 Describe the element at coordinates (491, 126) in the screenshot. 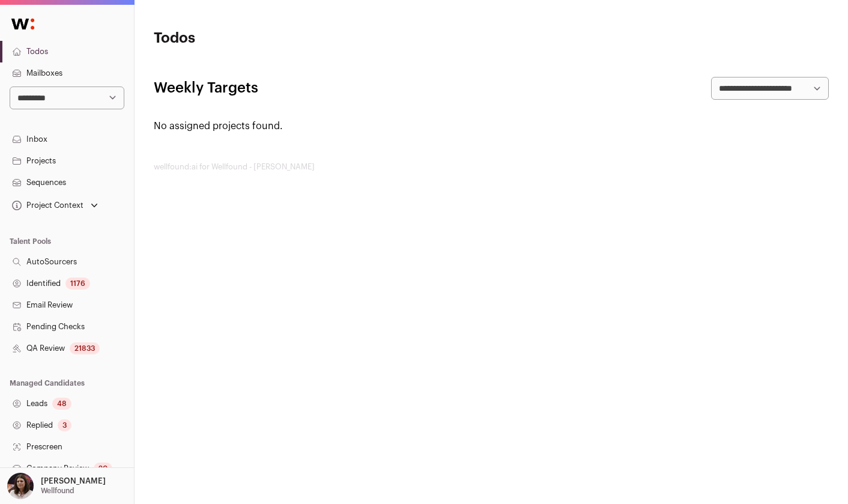

I see `p: No assigned projects found.` at that location.